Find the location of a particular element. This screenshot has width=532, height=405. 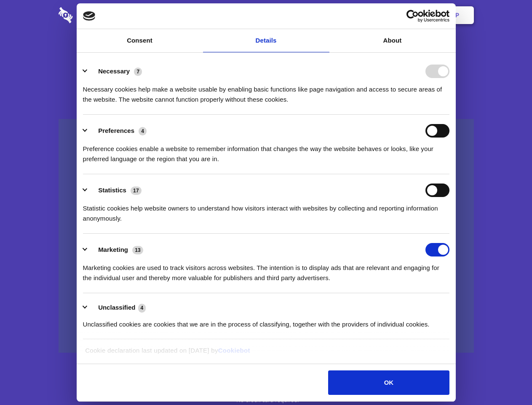

div: Preference cookies enable a website to remember information that changes the way the website beha... is located at coordinates (266, 150).